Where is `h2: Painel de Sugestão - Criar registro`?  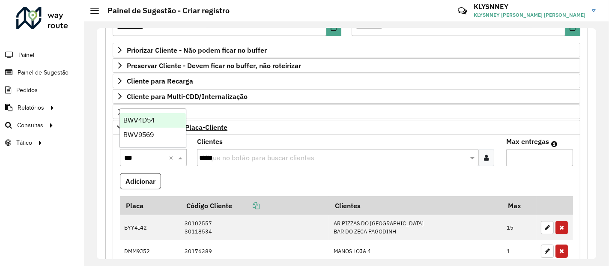 h2: Painel de Sugestão - Criar registro is located at coordinates (164, 11).